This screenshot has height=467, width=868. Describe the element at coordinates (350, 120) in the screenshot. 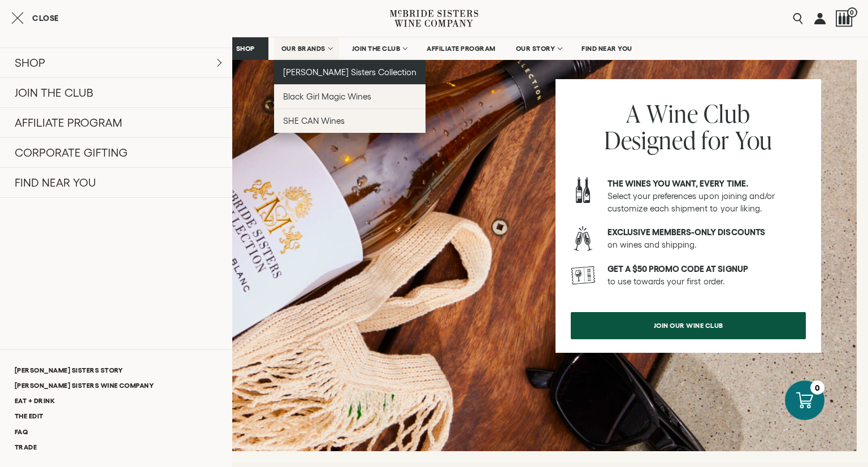

I see `a: SHE CAN Wines` at that location.